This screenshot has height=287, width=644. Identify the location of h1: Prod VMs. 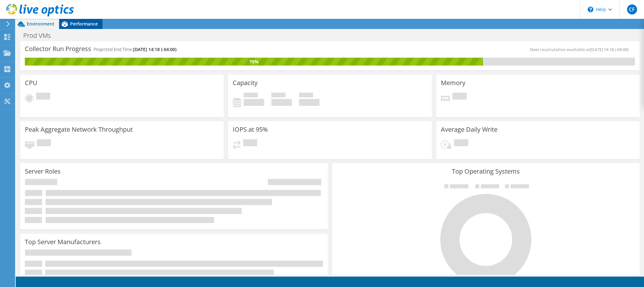
(40, 36).